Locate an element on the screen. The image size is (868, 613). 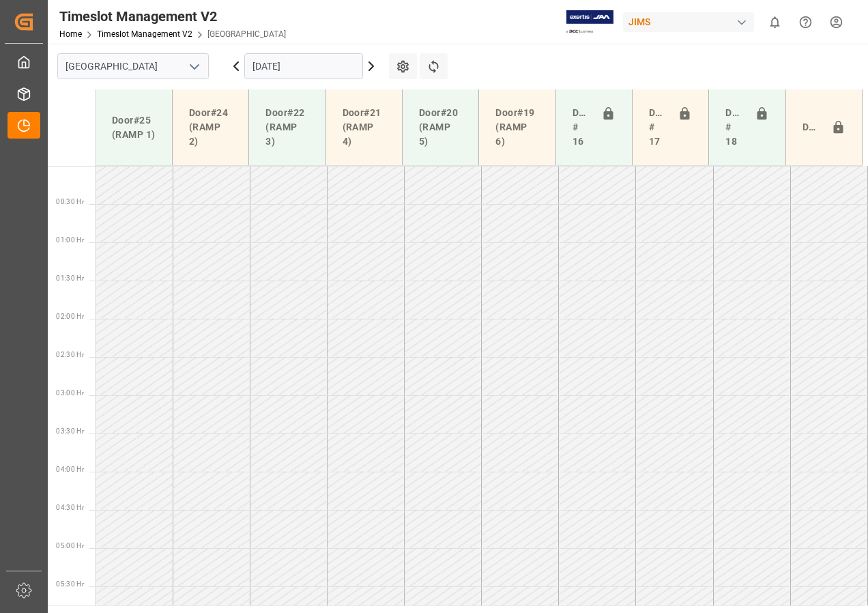
div: Door#20 (RAMP 5) is located at coordinates (440, 127).